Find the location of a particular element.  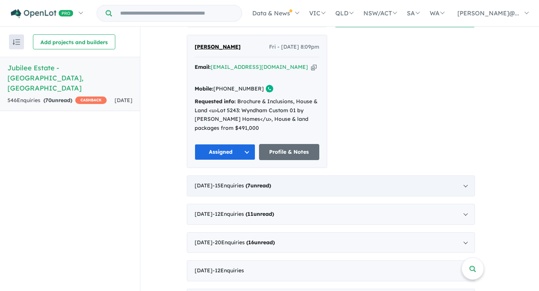

strong: Mobile: is located at coordinates (204, 89).